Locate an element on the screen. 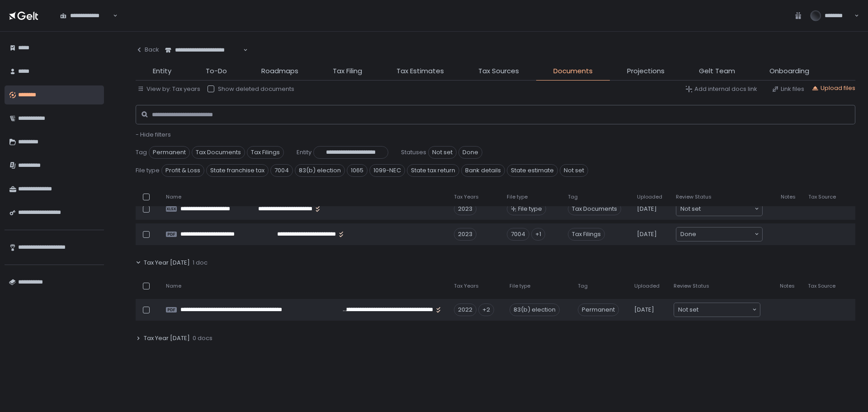  div: +2 is located at coordinates (486, 310).